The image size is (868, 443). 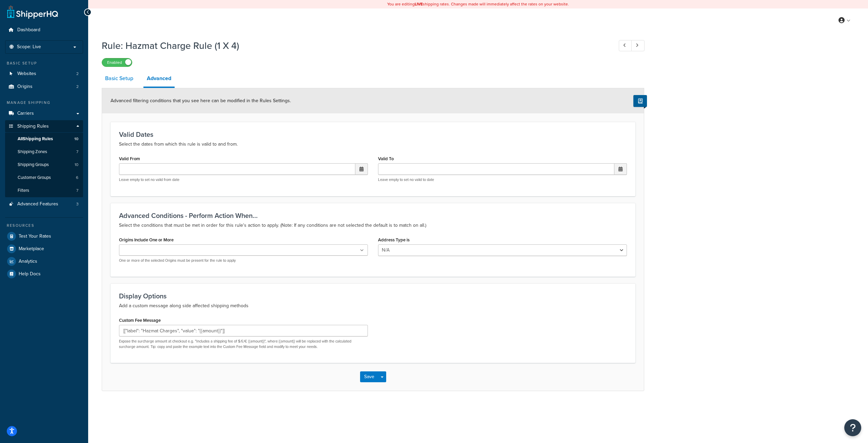 What do you see at coordinates (44, 274) in the screenshot?
I see `a: Help Docs` at bounding box center [44, 274].